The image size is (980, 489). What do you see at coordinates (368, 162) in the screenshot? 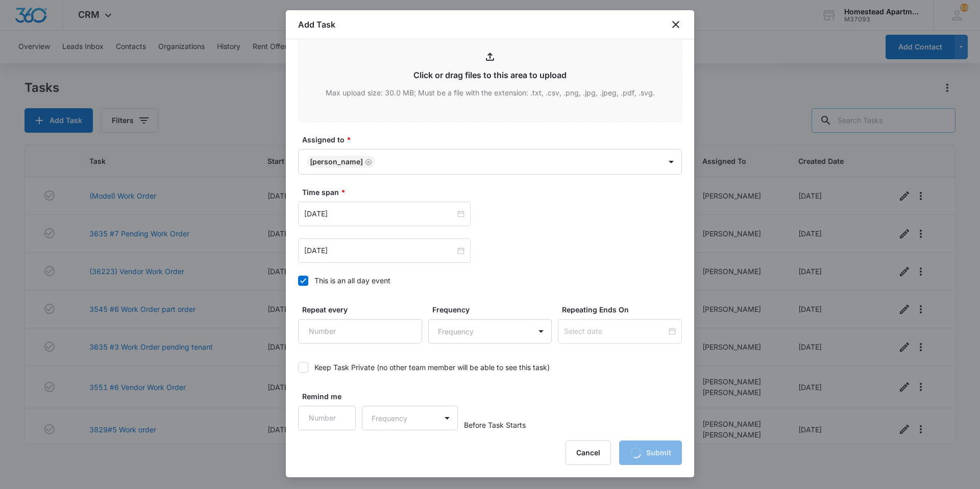
I see `div: Remove Richard Delong` at bounding box center [368, 162].